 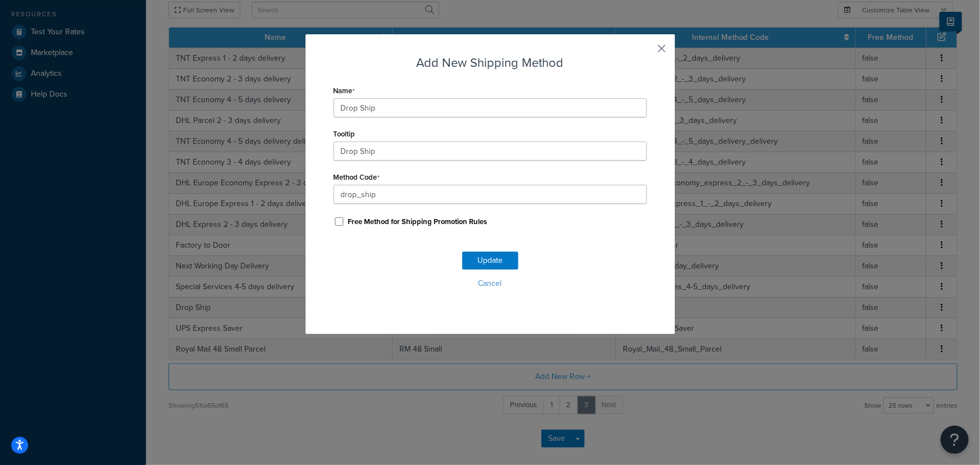 What do you see at coordinates (357, 178) in the screenshot?
I see `label: Method Code` at bounding box center [357, 178].